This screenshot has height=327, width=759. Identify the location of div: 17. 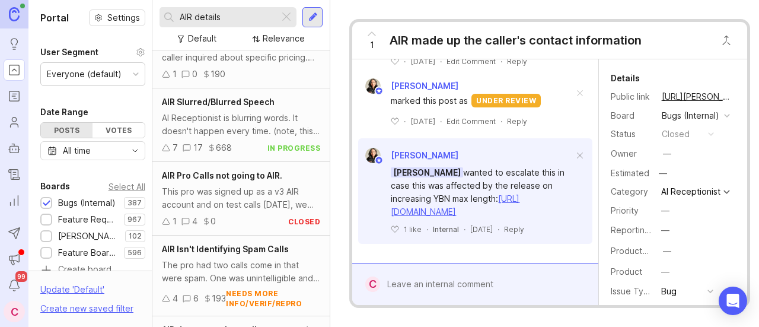
(198, 148).